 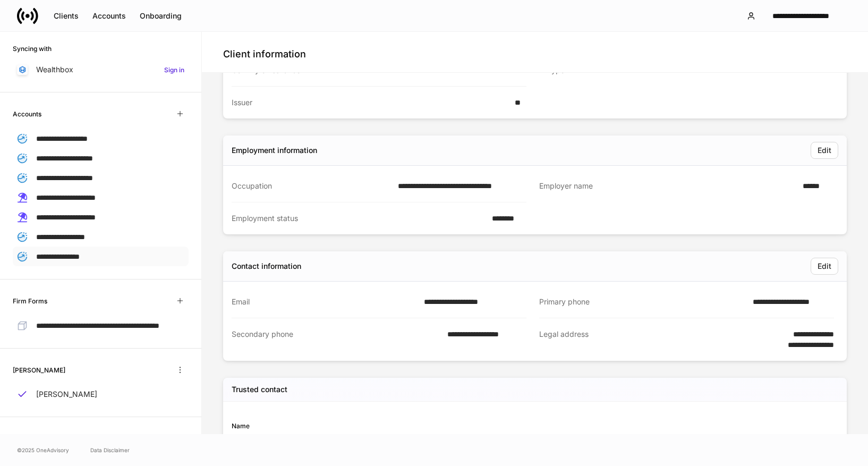 What do you see at coordinates (32, 49) in the screenshot?
I see `h6: Syncing with` at bounding box center [32, 49].